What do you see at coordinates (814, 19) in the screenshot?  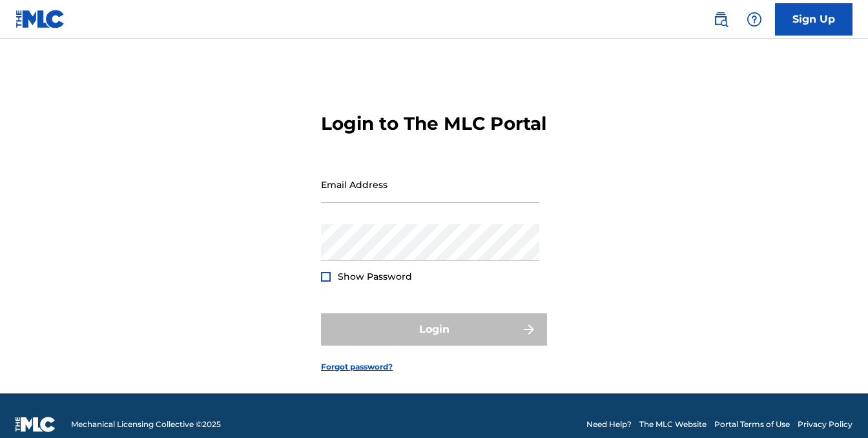 I see `a: Sign Up` at bounding box center [814, 19].